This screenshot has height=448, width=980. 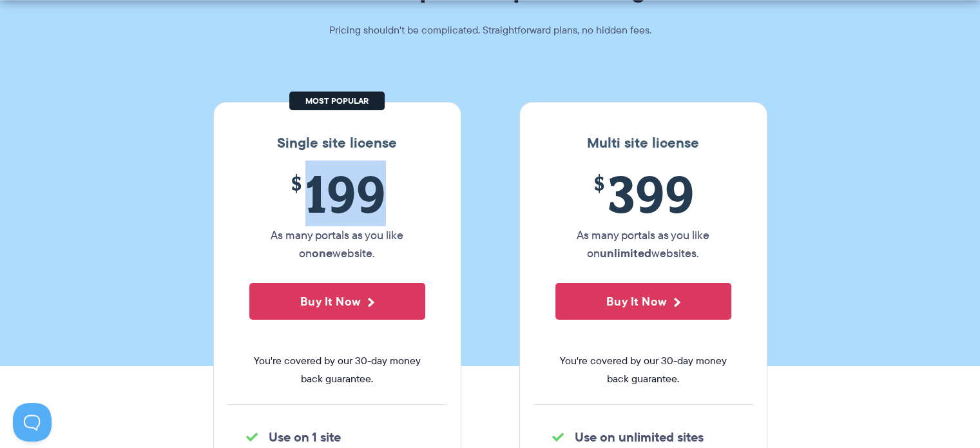 What do you see at coordinates (490, 30) in the screenshot?
I see `p: Pricing shouldn't be complicated. Straightforward plans, no hidden fees.` at bounding box center [490, 30].